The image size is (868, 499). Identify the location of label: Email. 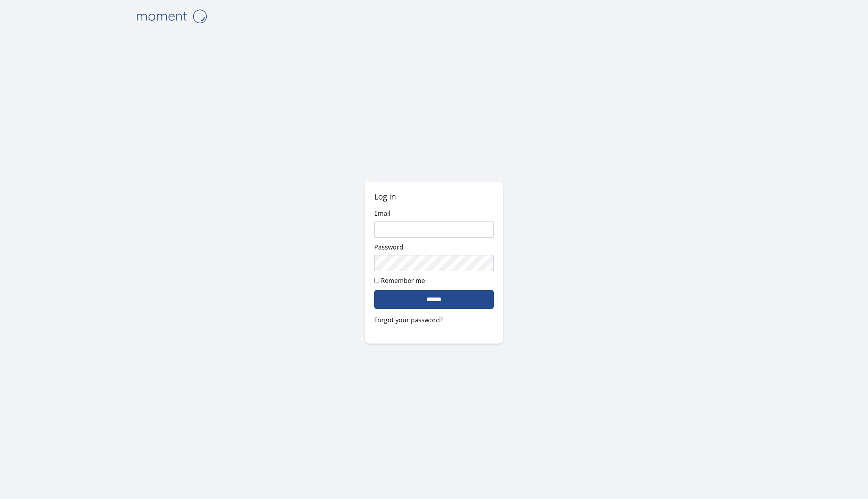
(382, 213).